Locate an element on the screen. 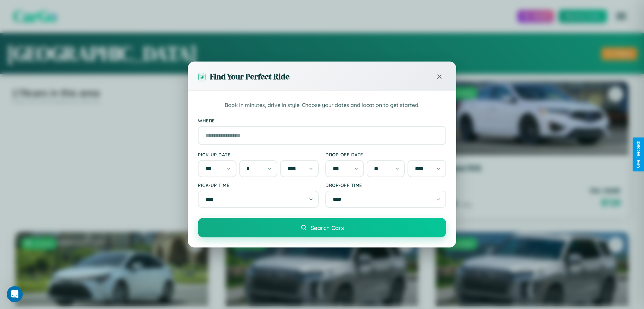 This screenshot has height=309, width=644. label: Pick-up Time is located at coordinates (258, 185).